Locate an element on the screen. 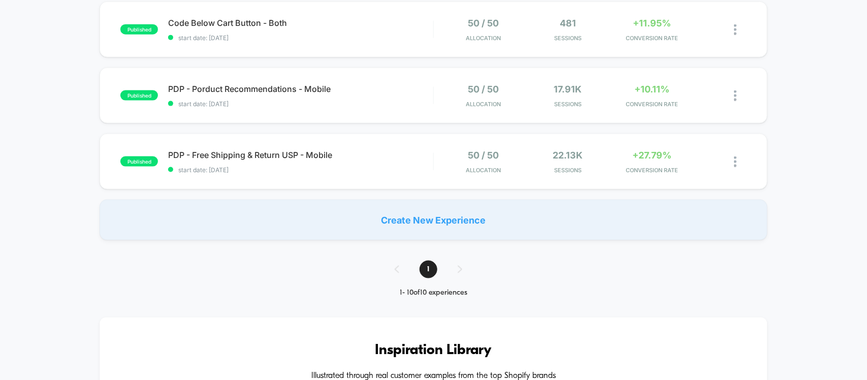  span: +11.95% is located at coordinates (653, 23).